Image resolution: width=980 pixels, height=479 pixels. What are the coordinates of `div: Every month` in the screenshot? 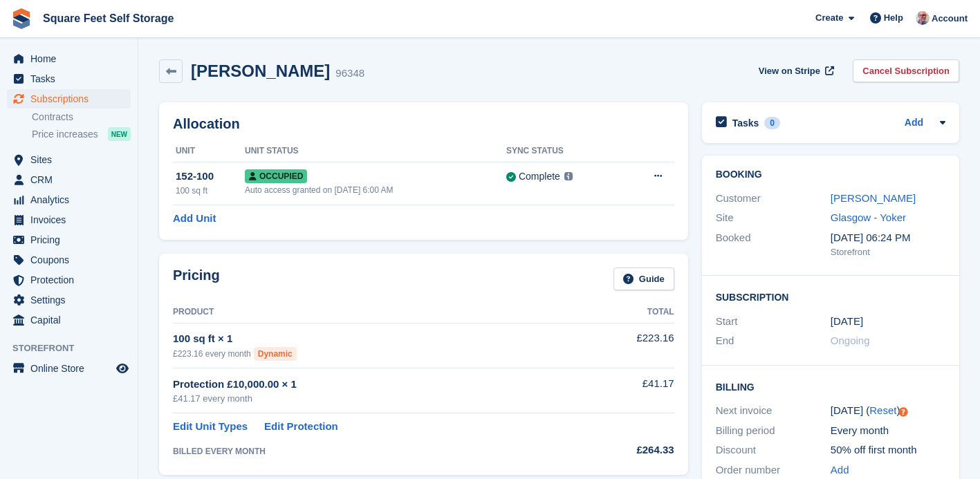 It's located at (889, 430).